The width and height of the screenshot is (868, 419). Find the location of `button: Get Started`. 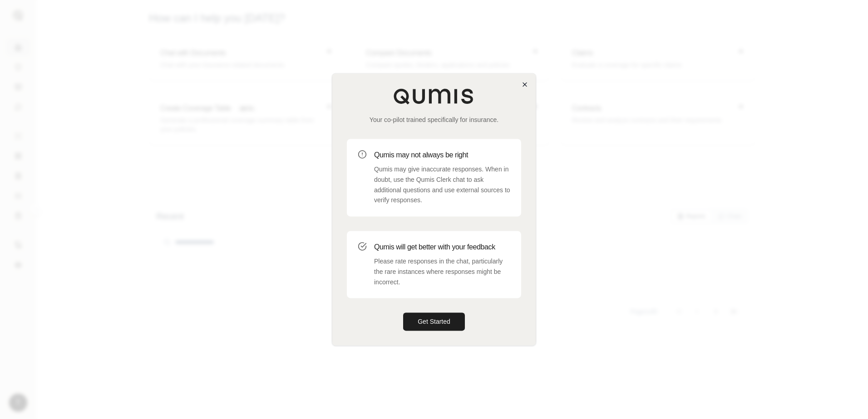

button: Get Started is located at coordinates (434, 322).